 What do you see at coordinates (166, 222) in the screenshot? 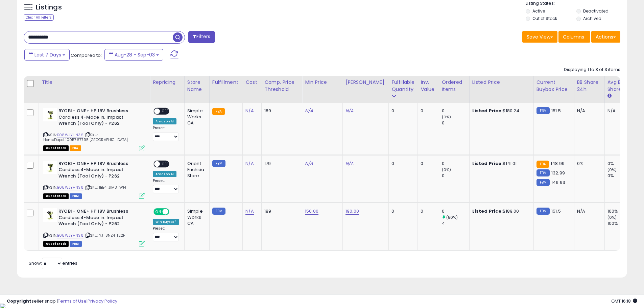
I see `div: Win BuyBox *` at bounding box center [166, 222].